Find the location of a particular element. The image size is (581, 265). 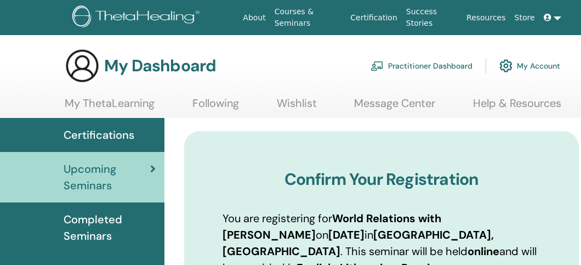

img: chalkboard-teacher.svg is located at coordinates (377, 66).